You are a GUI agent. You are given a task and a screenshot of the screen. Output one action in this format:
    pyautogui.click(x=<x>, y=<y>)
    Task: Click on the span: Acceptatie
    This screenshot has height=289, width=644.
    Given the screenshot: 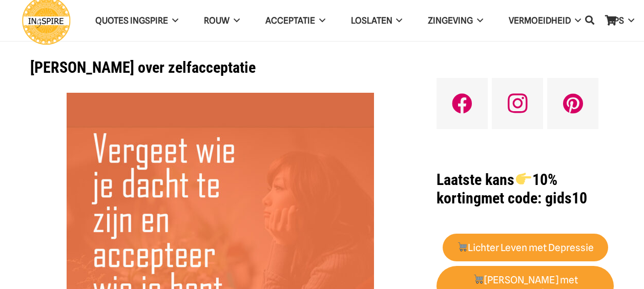 What is the action you would take?
    pyautogui.click(x=290, y=21)
    